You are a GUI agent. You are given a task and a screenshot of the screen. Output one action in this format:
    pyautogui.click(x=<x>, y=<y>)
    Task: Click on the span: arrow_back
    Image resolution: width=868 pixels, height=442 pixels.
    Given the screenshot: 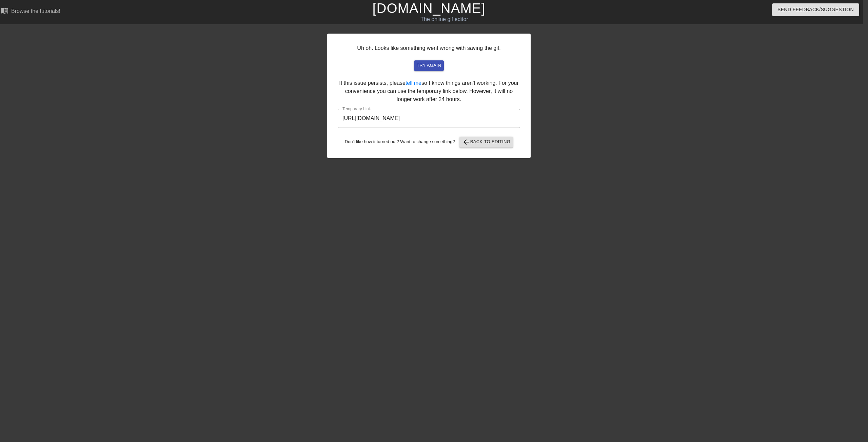 What is the action you would take?
    pyautogui.click(x=466, y=142)
    